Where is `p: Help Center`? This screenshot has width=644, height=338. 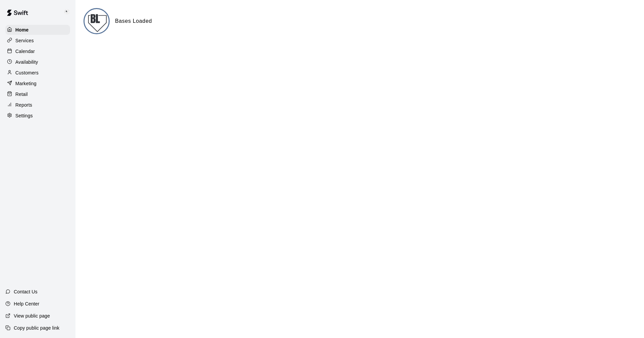 p: Help Center is located at coordinates (27, 304).